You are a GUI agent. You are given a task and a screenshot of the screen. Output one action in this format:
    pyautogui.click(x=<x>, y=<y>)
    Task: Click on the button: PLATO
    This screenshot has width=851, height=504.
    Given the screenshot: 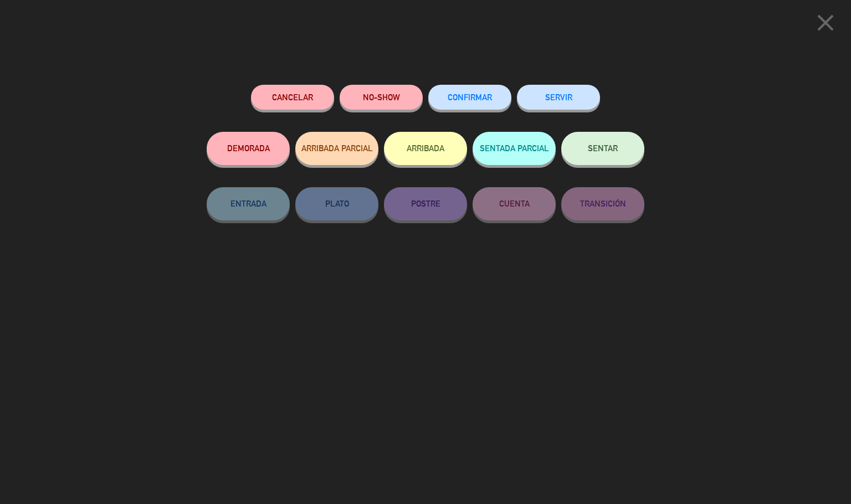 What is the action you would take?
    pyautogui.click(x=337, y=204)
    